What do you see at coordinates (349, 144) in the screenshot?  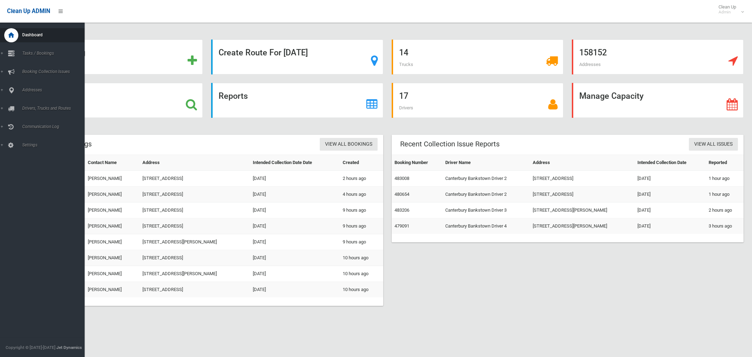 I see `a: View All Bookings` at bounding box center [349, 144].